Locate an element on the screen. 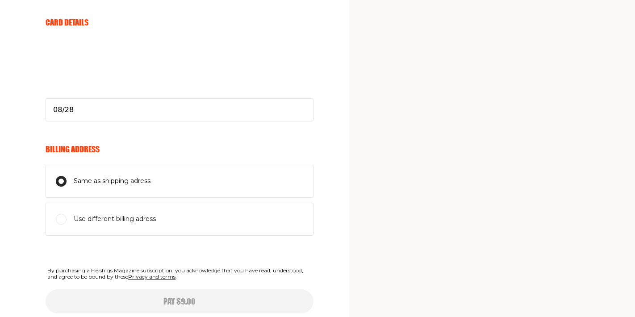 This screenshot has height=317, width=635. span: Use different billing adress is located at coordinates (115, 219).